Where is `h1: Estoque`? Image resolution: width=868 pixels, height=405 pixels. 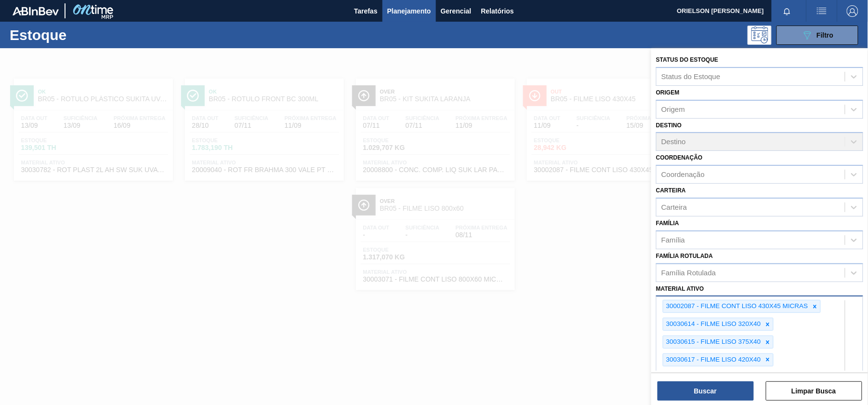 h1: Estoque is located at coordinates (81, 35).